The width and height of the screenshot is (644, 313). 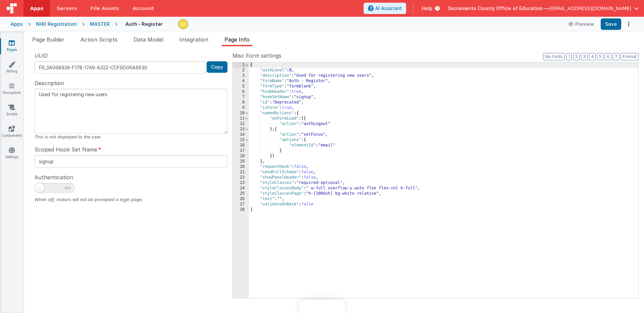 I want to click on button: 1, so click(x=569, y=57).